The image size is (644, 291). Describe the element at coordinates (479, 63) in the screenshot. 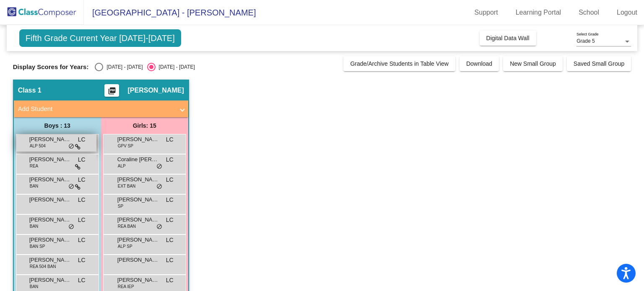

I see `span: Download` at that location.